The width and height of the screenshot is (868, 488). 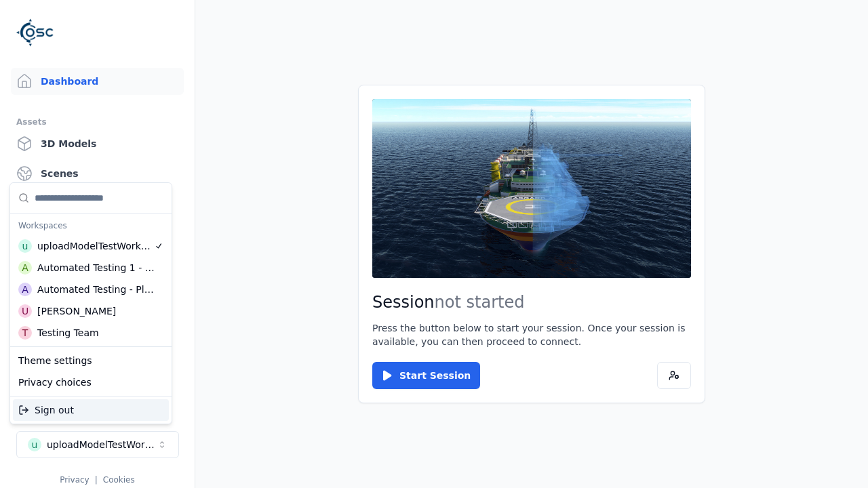 I want to click on div: Sign out, so click(x=91, y=410).